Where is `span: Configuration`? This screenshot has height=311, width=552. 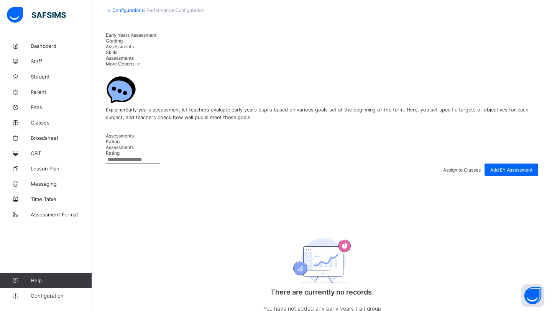 span: Configuration is located at coordinates (61, 296).